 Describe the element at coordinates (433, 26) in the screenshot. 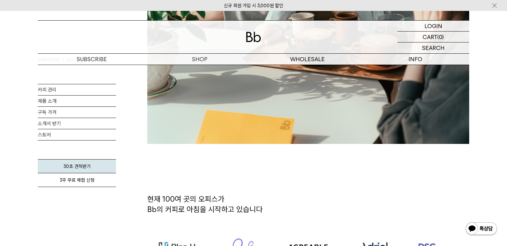

I see `p: LOGIN` at that location.